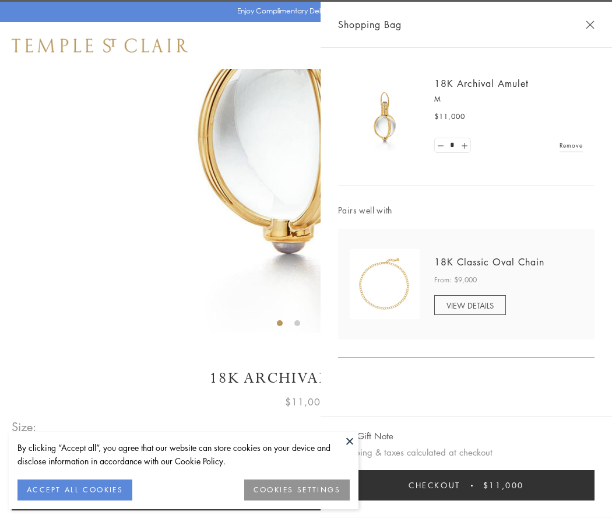 The width and height of the screenshot is (612, 518). Describe the element at coordinates (509, 99) in the screenshot. I see `p: M` at that location.